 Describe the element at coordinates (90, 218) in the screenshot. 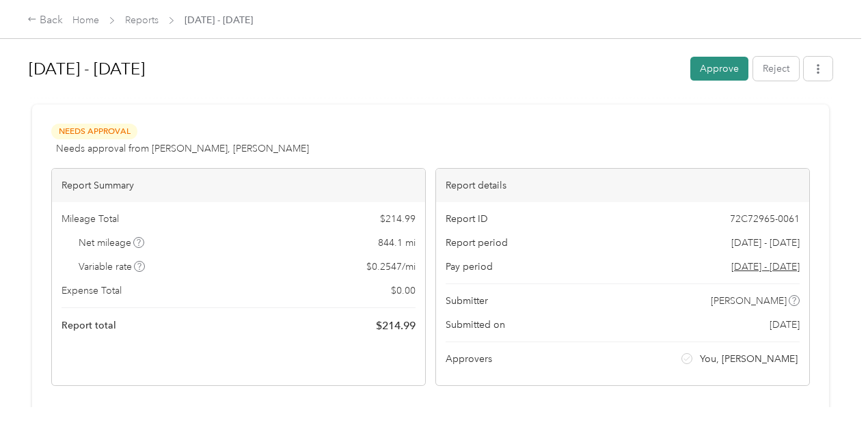

I see `span: Mileage Total` at that location.